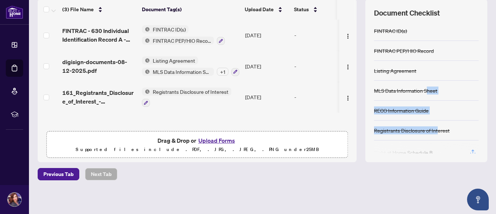 This screenshot has width=496, height=214. What do you see at coordinates (197, 140) in the screenshot?
I see `span: Drag & Drop or` at bounding box center [197, 140].